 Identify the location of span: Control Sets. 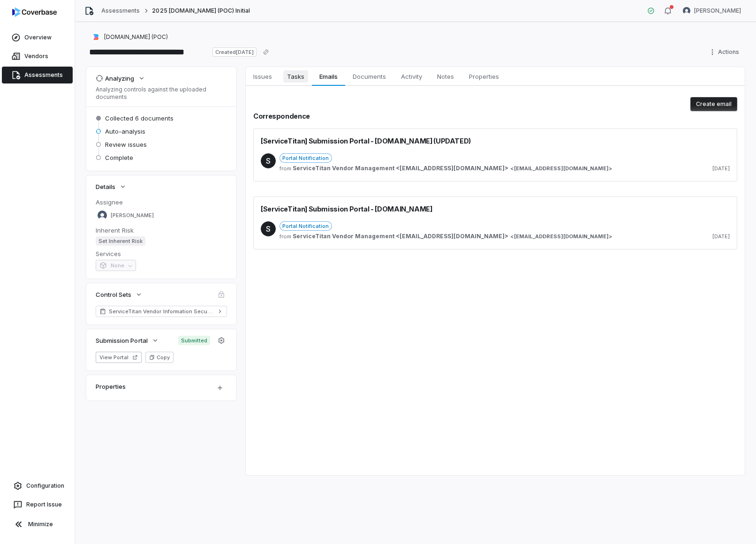
(113, 294).